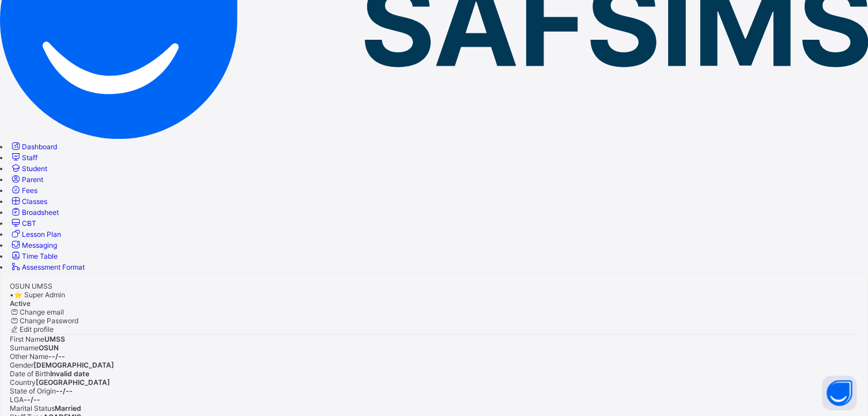  What do you see at coordinates (33, 146) in the screenshot?
I see `a: Dashboard` at bounding box center [33, 146].